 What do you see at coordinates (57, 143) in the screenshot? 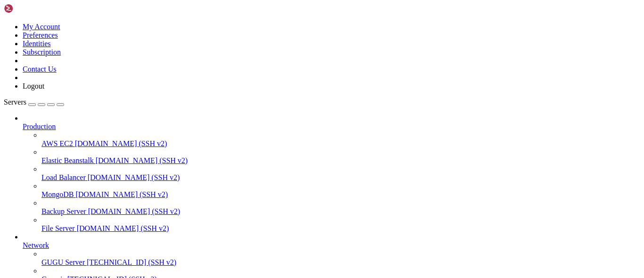
I see `span: AWS EC2` at bounding box center [57, 143].